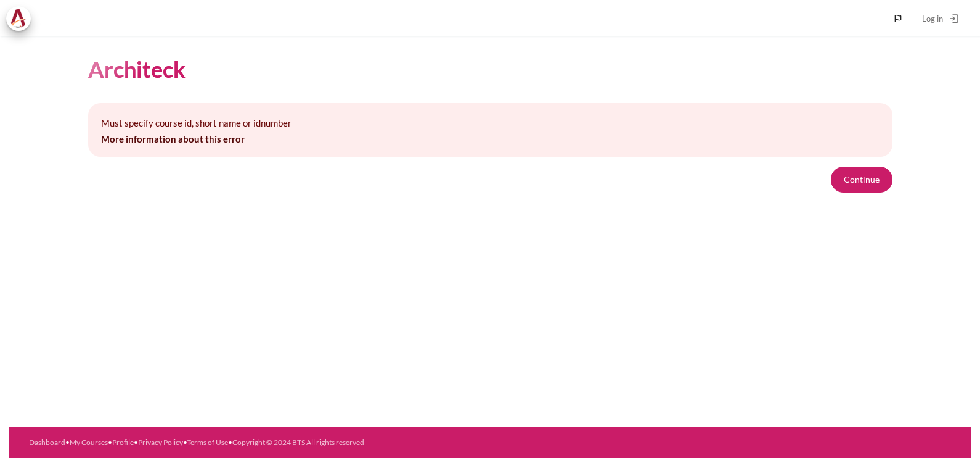 The width and height of the screenshot is (980, 458). I want to click on a: Copyright © 2024 BTS All rights reserved, so click(298, 442).